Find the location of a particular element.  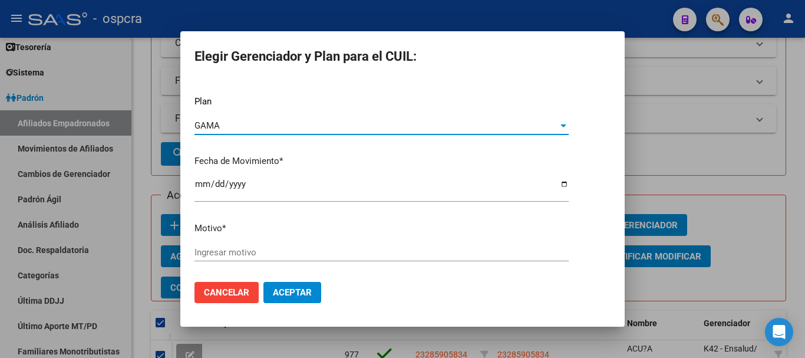

div: Open Intercom Messenger is located at coordinates (779, 332).